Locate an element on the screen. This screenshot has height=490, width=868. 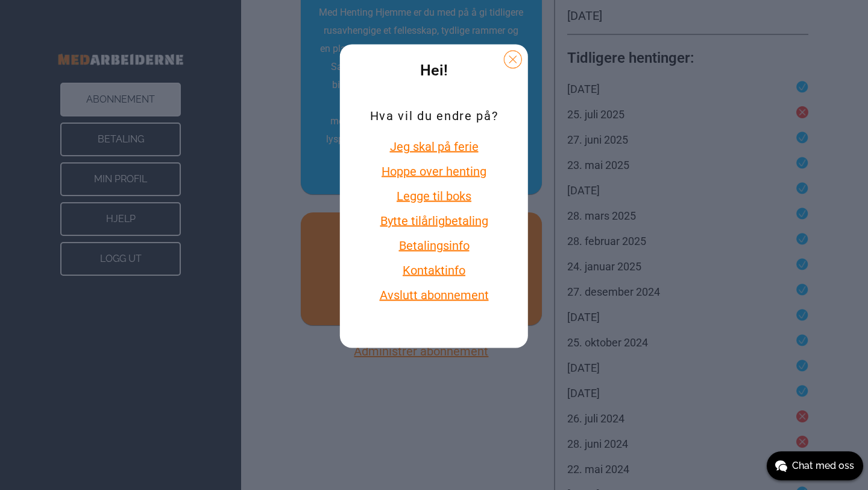
span: Chat med oss is located at coordinates (823, 465).